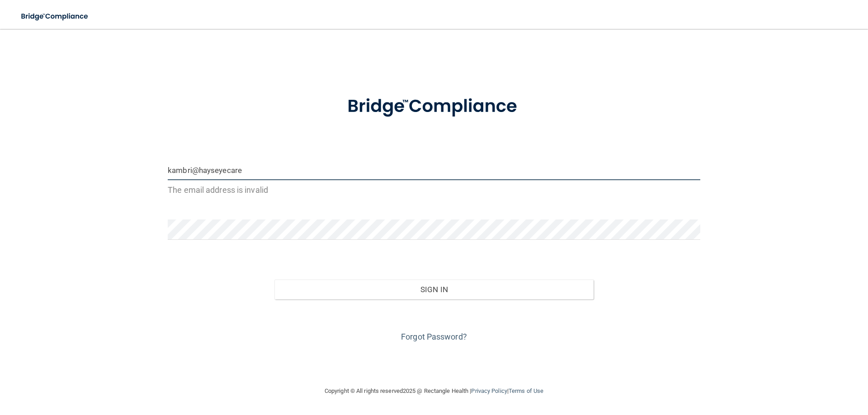 This screenshot has height=415, width=868. What do you see at coordinates (488, 391) in the screenshot?
I see `a: Privacy Policy` at bounding box center [488, 391].